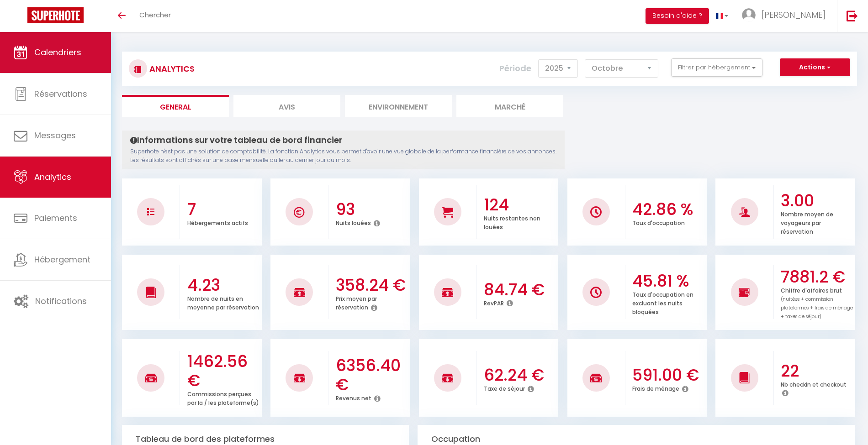 This screenshot has height=445, width=868. I want to click on h3: 45.81 %, so click(669, 281).